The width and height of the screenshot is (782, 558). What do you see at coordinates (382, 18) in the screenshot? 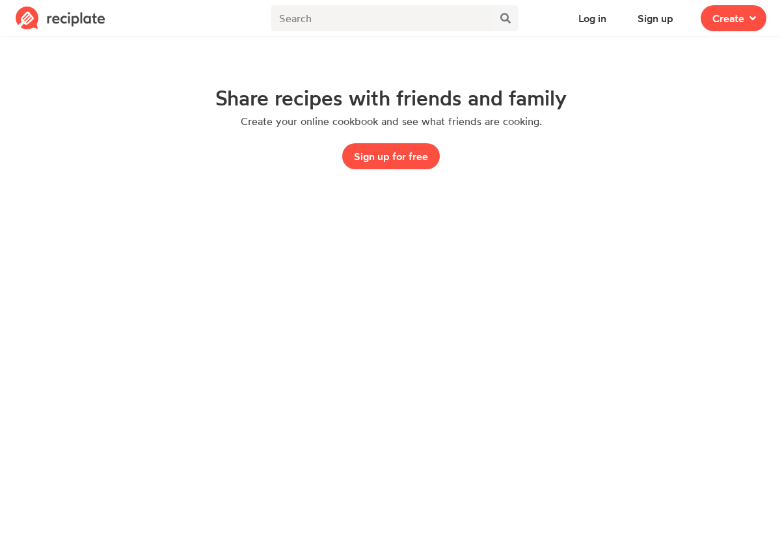
I see `input: Search` at bounding box center [382, 18].